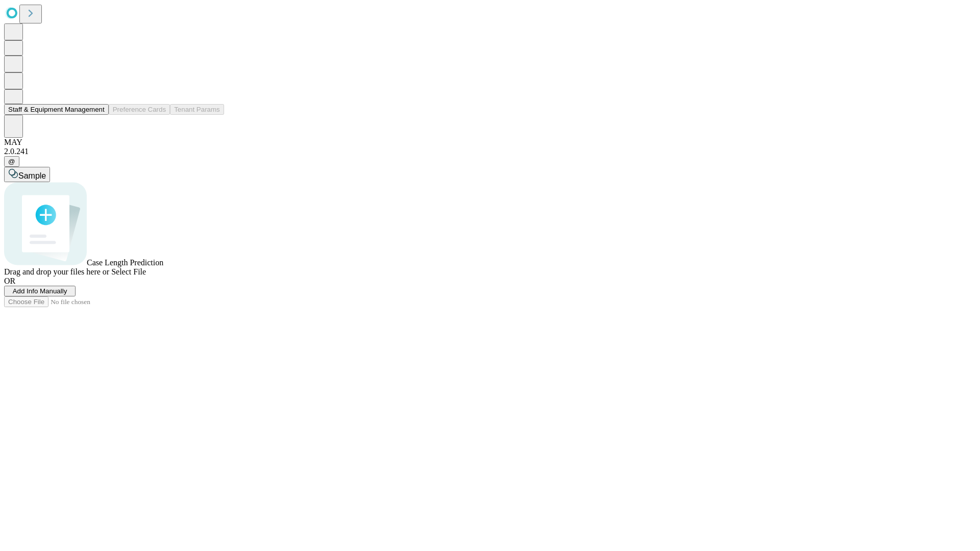  Describe the element at coordinates (197, 109) in the screenshot. I see `button: Tenant Params` at that location.